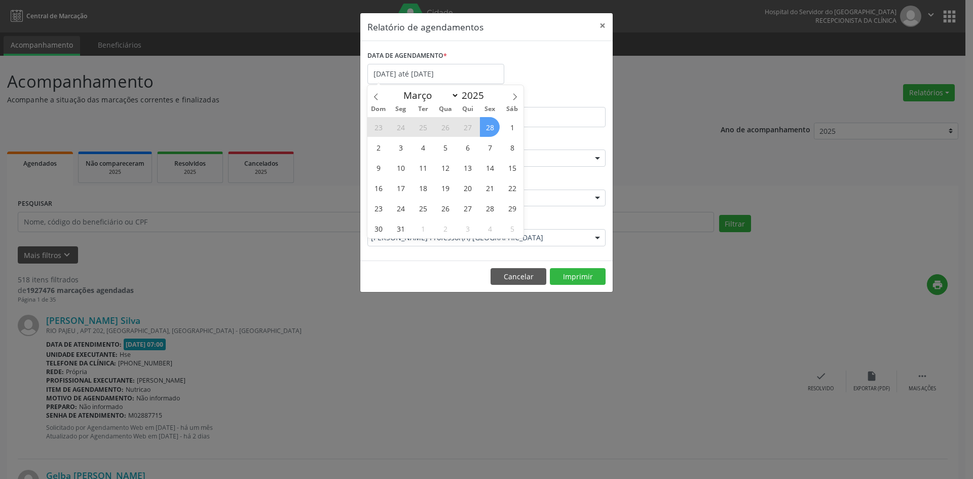  What do you see at coordinates (467, 147) in the screenshot?
I see `span: Março 6, 2025` at bounding box center [467, 147].